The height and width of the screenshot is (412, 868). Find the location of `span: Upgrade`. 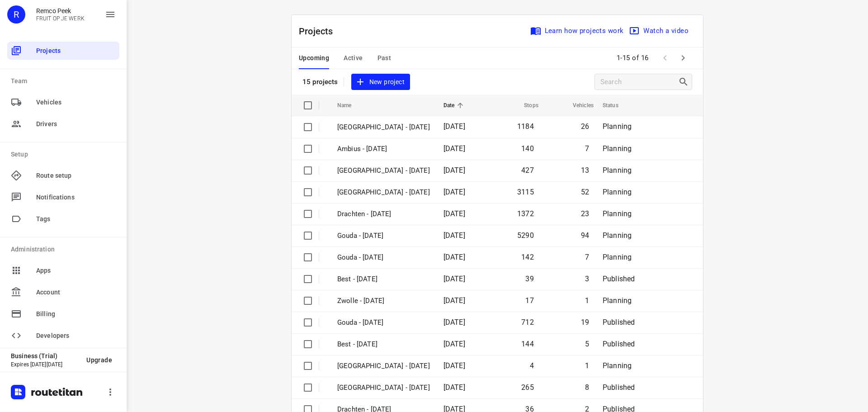

span: Upgrade is located at coordinates (99, 360).